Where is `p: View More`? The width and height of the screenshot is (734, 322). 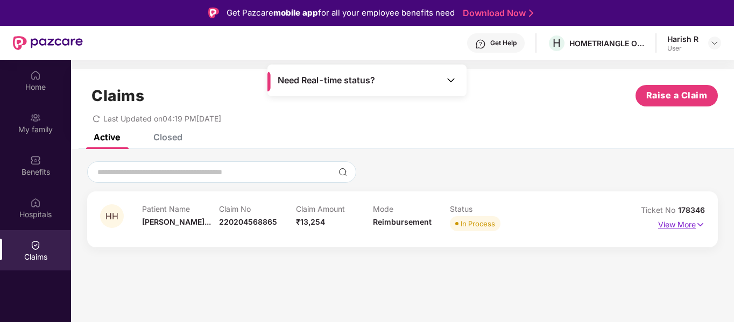
p: View More is located at coordinates (681, 223).